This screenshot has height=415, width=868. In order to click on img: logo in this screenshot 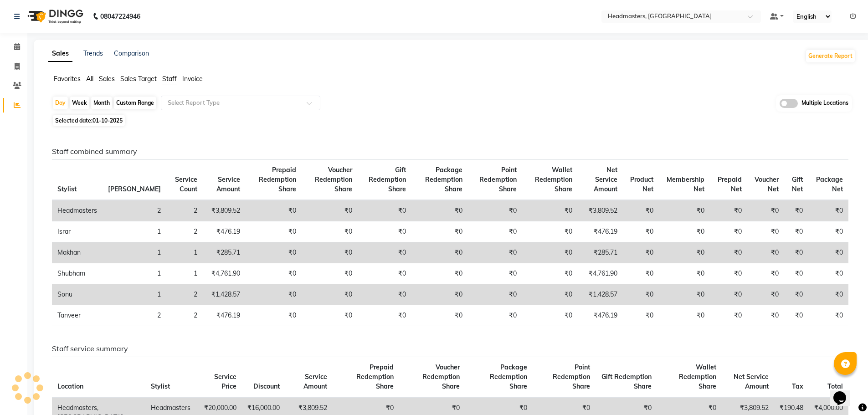, I will do `click(54, 16)`.